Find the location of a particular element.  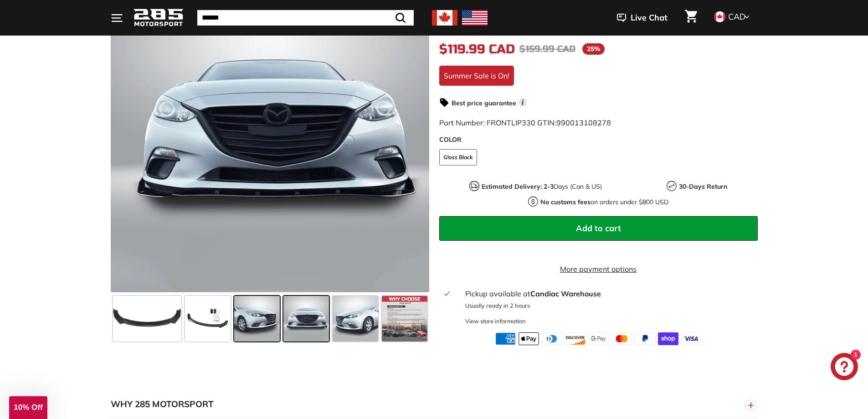

div: Pickup available at is located at coordinates (608, 293).